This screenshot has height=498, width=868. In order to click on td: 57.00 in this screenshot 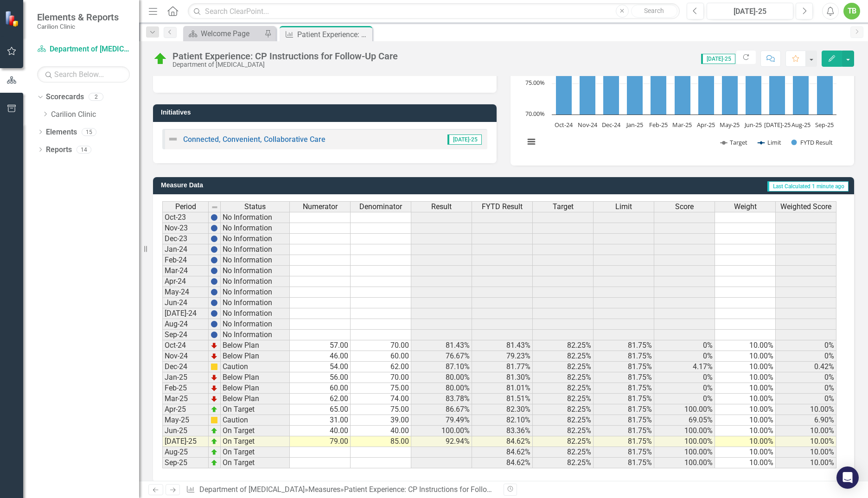, I will do `click(320, 346)`.